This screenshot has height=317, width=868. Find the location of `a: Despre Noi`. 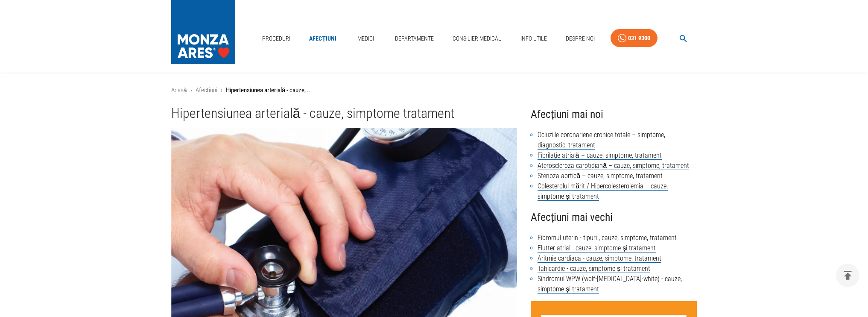

a: Despre Noi is located at coordinates (580, 39).